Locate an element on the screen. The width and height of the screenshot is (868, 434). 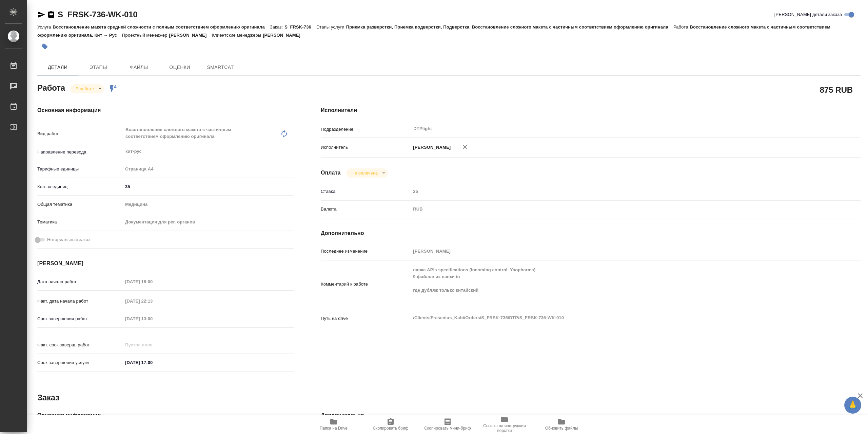
span: Скопировать мини-бриф is located at coordinates (447, 428).